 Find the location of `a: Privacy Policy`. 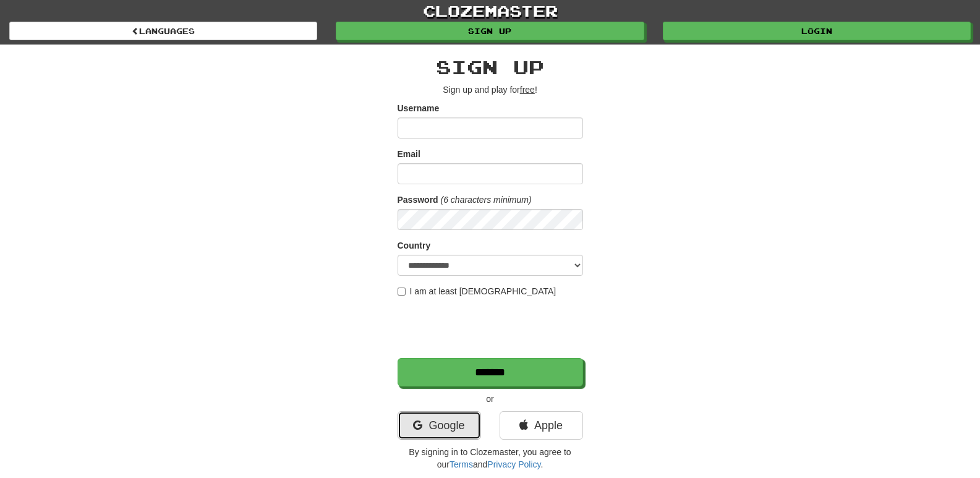

a: Privacy Policy is located at coordinates (513, 464).